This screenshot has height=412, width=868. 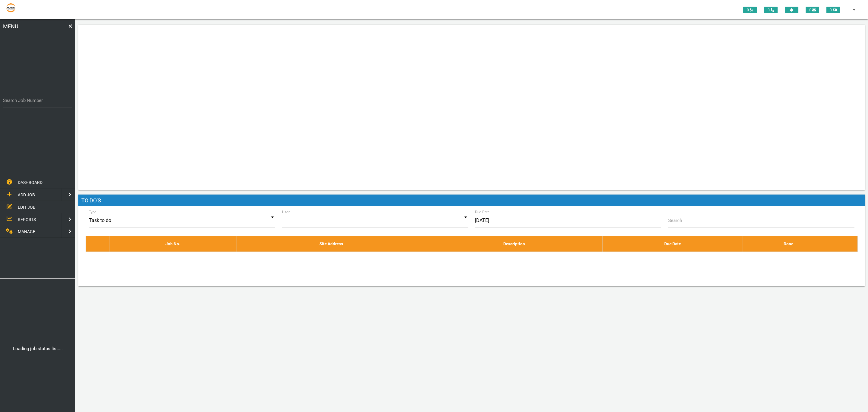 What do you see at coordinates (38, 348) in the screenshot?
I see `center: Loading job status list....` at bounding box center [38, 348].